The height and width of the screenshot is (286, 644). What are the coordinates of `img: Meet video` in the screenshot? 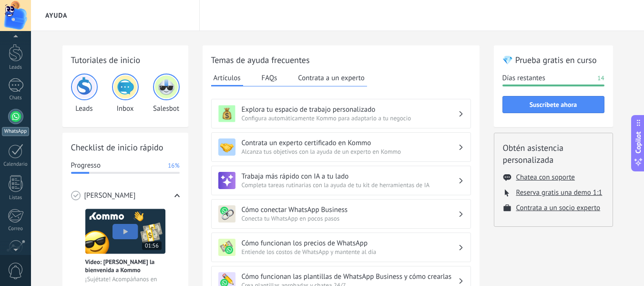 It's located at (126, 231).